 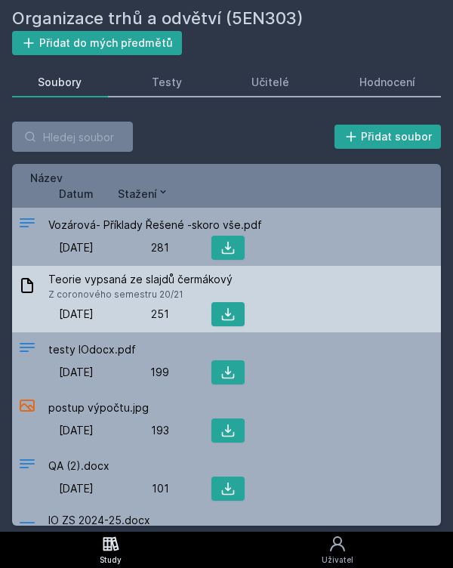 I want to click on span: QA (2).docx, so click(x=79, y=466).